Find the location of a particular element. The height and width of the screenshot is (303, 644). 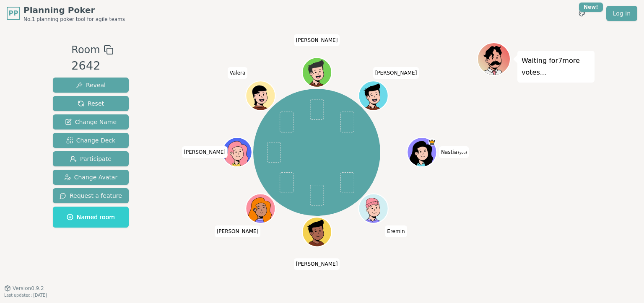

span: Planning Poker is located at coordinates (74, 10).